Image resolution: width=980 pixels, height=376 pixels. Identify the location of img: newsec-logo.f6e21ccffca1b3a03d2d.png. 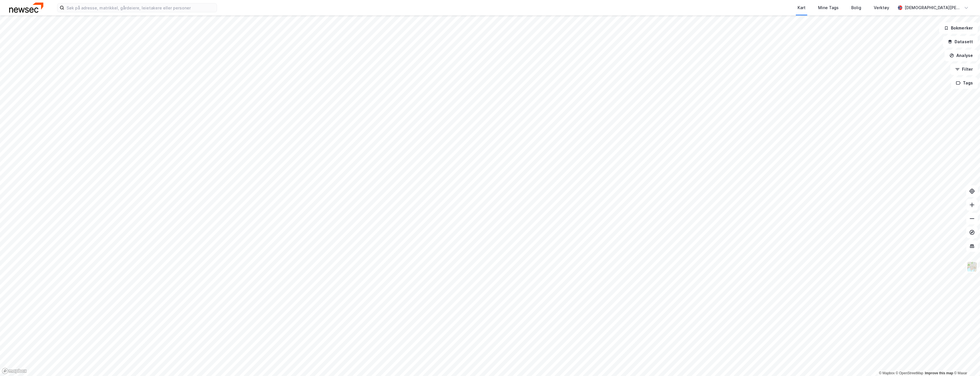
(26, 7).